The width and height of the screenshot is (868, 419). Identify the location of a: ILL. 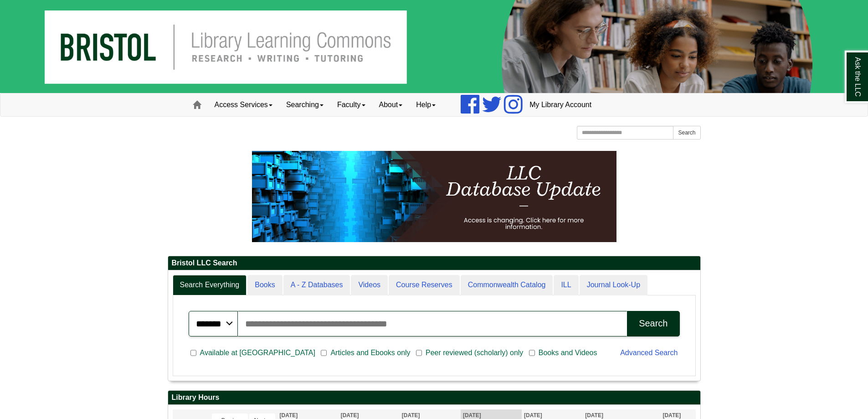
(566, 285).